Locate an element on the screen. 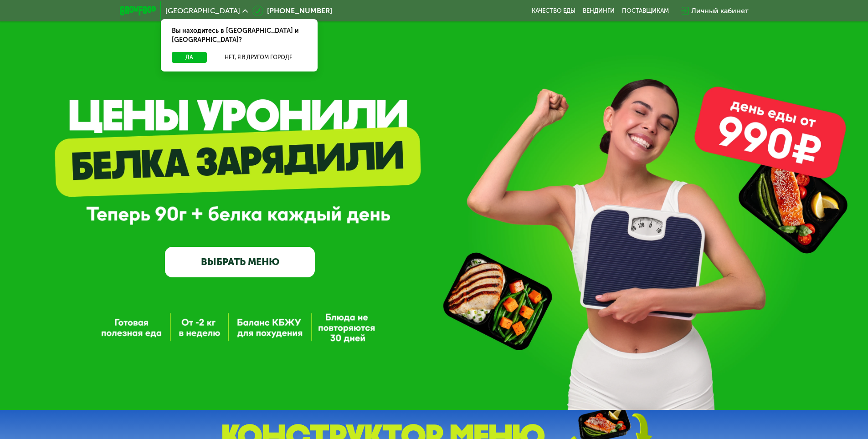 The width and height of the screenshot is (868, 439). div: Личный кабинет is located at coordinates (720, 11).